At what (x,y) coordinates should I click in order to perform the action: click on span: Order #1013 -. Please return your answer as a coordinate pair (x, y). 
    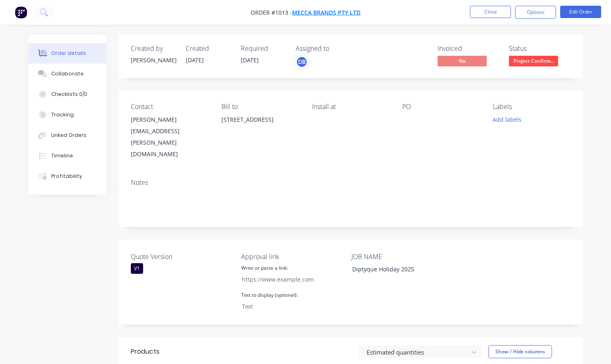
    Looking at the image, I should click on (271, 12).